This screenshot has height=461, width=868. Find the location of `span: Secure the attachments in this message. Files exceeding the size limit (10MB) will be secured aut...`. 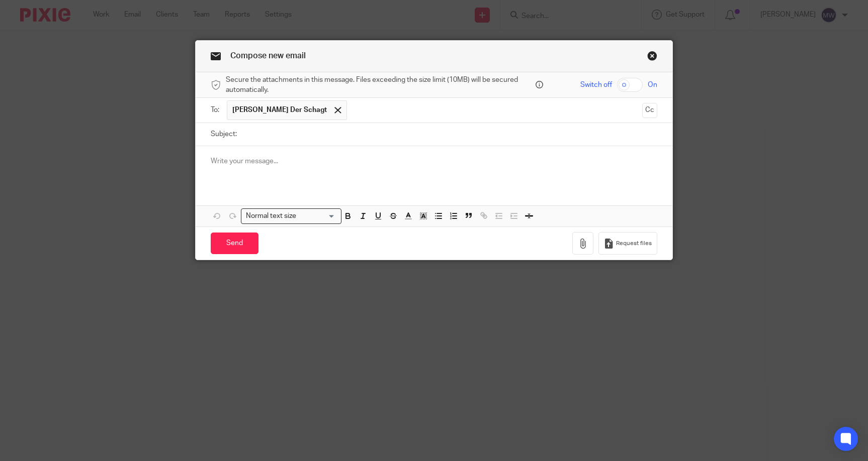

span: Secure the attachments in this message. Files exceeding the size limit (10MB) will be secured aut... is located at coordinates (379, 85).